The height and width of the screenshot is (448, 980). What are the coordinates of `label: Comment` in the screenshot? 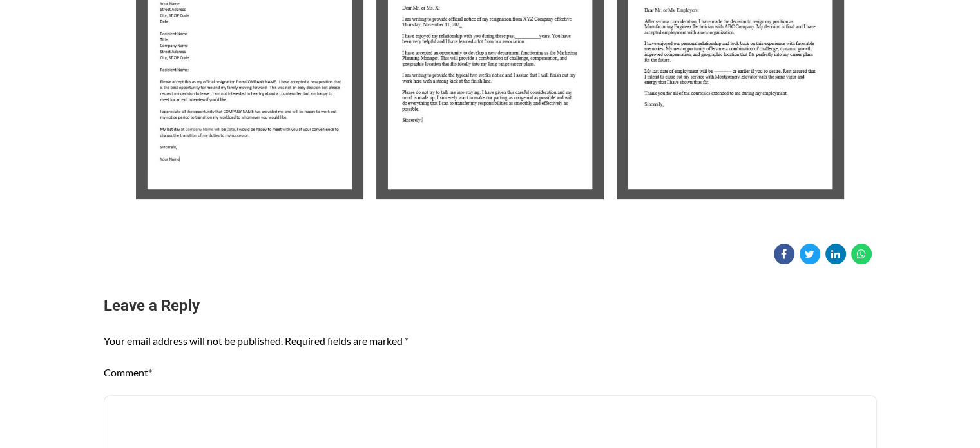 It's located at (128, 371).